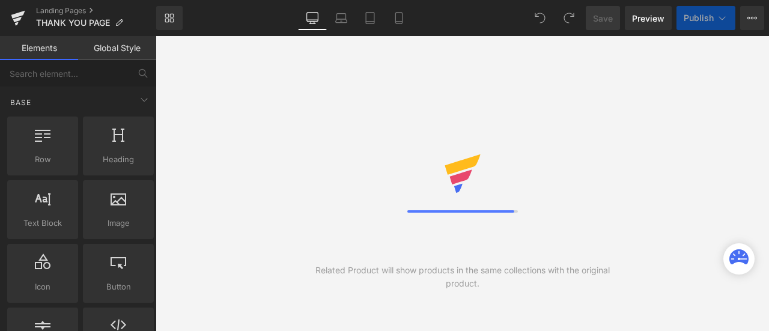  I want to click on button: More, so click(752, 18).